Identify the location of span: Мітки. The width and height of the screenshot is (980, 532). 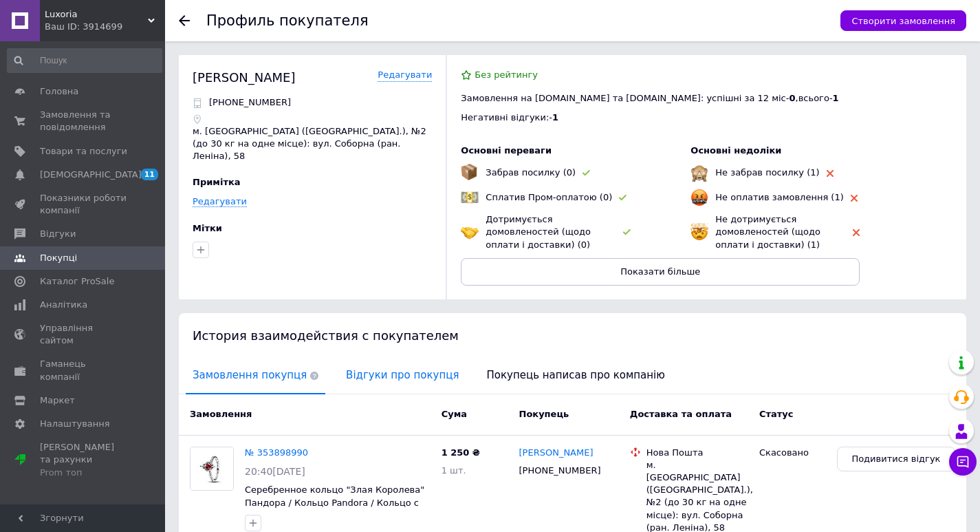
(207, 228).